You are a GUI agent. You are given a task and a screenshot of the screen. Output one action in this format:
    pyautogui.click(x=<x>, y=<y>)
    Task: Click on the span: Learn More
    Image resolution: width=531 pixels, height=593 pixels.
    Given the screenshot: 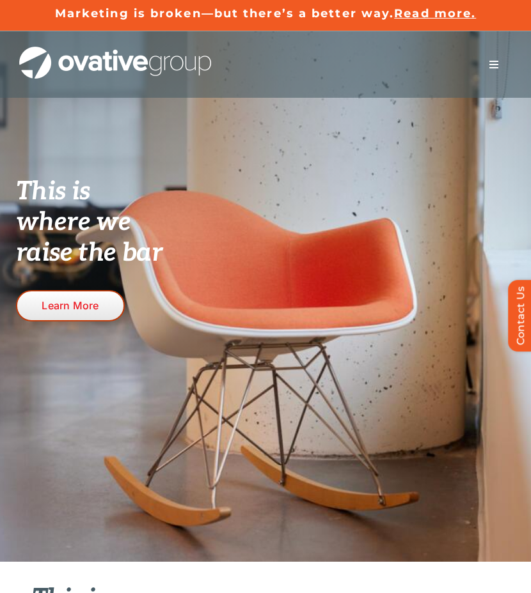 What is the action you would take?
    pyautogui.click(x=70, y=306)
    